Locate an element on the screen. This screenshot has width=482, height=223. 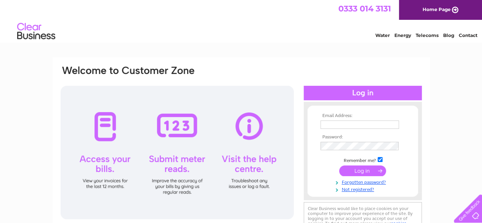
th: Password: is located at coordinates (363, 137).